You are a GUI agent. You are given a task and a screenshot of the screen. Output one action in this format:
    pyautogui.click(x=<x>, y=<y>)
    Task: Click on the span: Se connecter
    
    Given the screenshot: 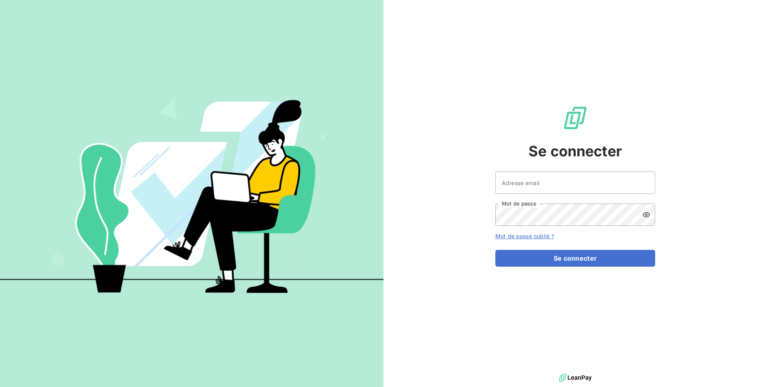 What is the action you would take?
    pyautogui.click(x=575, y=151)
    